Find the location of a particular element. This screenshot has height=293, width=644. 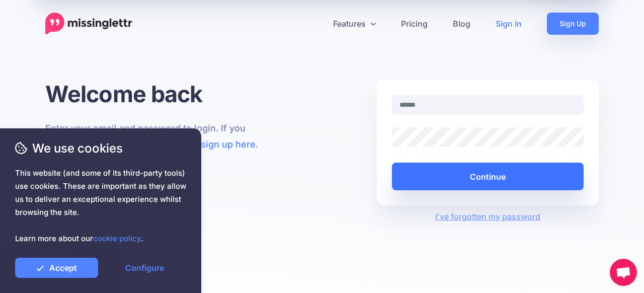

button: Continue is located at coordinates (488, 176).